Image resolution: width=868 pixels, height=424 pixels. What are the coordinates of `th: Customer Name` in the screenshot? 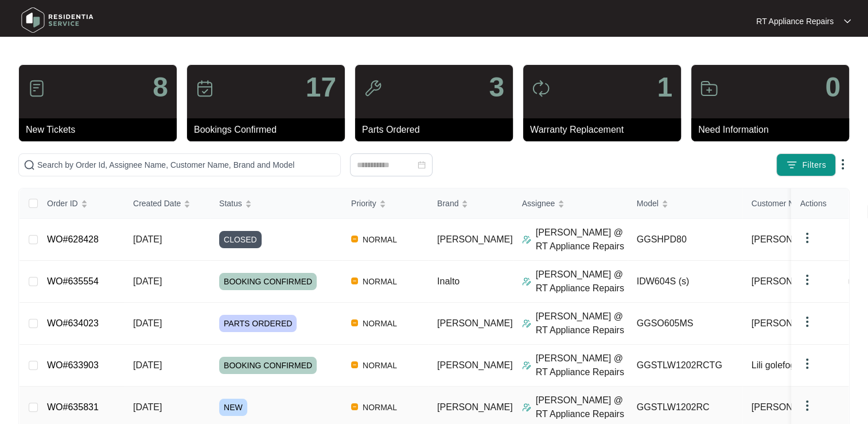 It's located at (800, 204).